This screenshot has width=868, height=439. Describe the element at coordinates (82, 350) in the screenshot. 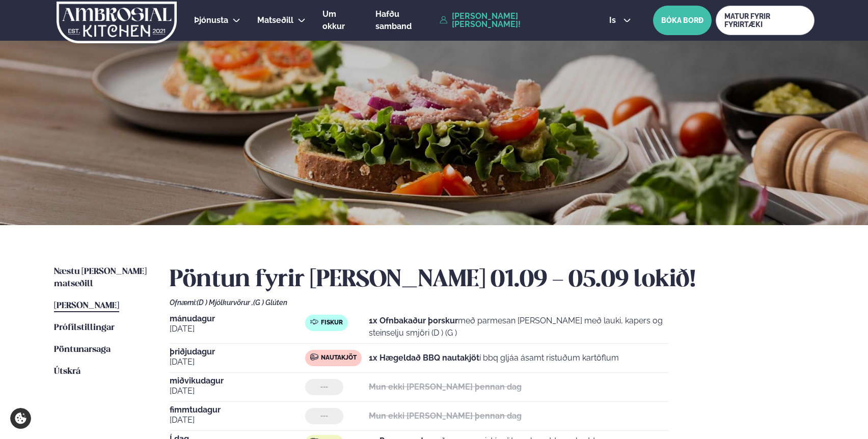

I see `a: Pöntunarsaga` at that location.